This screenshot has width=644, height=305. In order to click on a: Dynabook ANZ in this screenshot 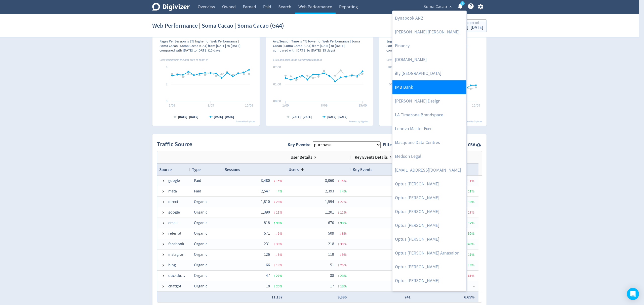, I will do `click(429, 18)`.